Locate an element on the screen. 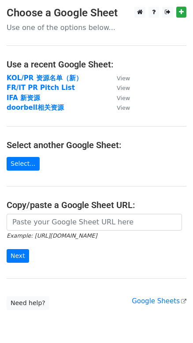  a: Select... is located at coordinates (23, 164).